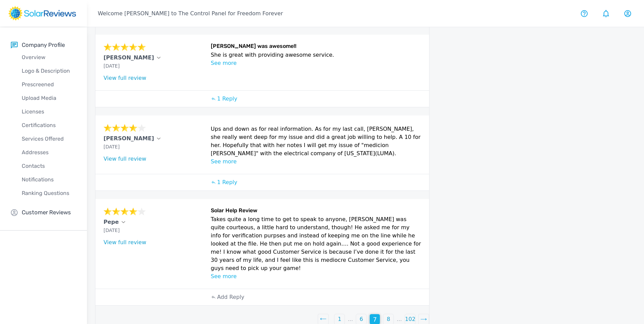 The width and height of the screenshot is (644, 324). I want to click on a: Upload Media, so click(49, 98).